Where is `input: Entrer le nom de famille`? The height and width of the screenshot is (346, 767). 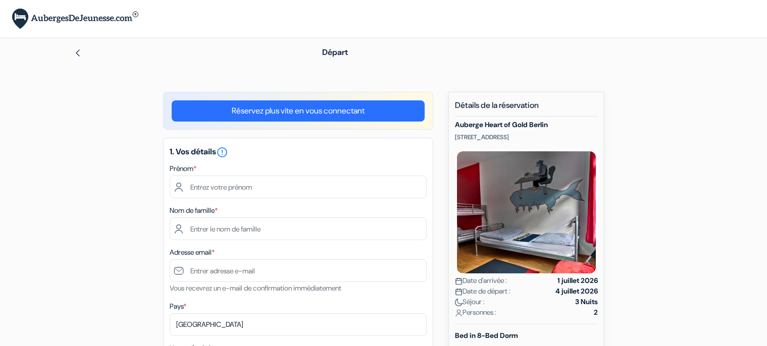 input: Entrer le nom de famille is located at coordinates (298, 229).